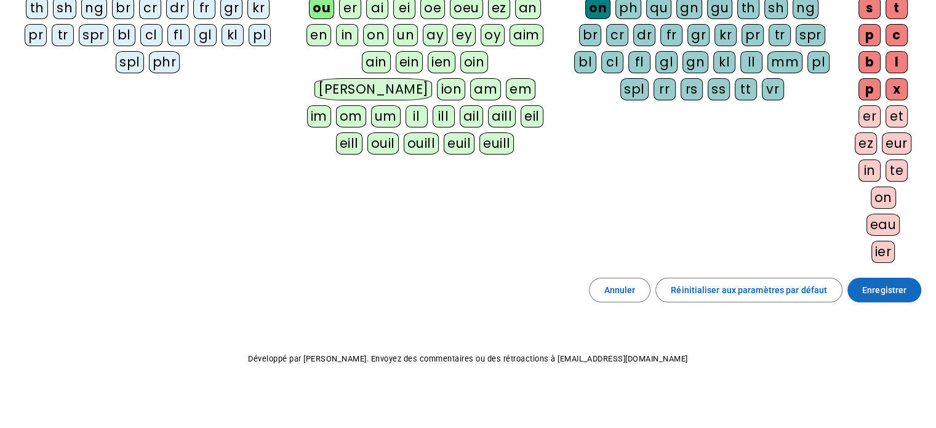 The height and width of the screenshot is (428, 936). Describe the element at coordinates (869, 116) in the screenshot. I see `div: er` at that location.